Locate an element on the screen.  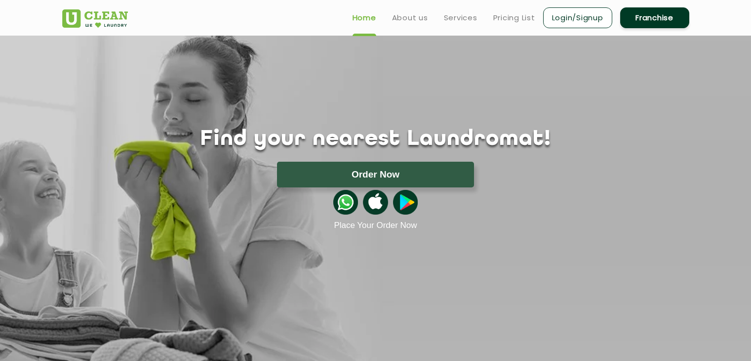
img: whatsappicon.png is located at coordinates (346, 202).